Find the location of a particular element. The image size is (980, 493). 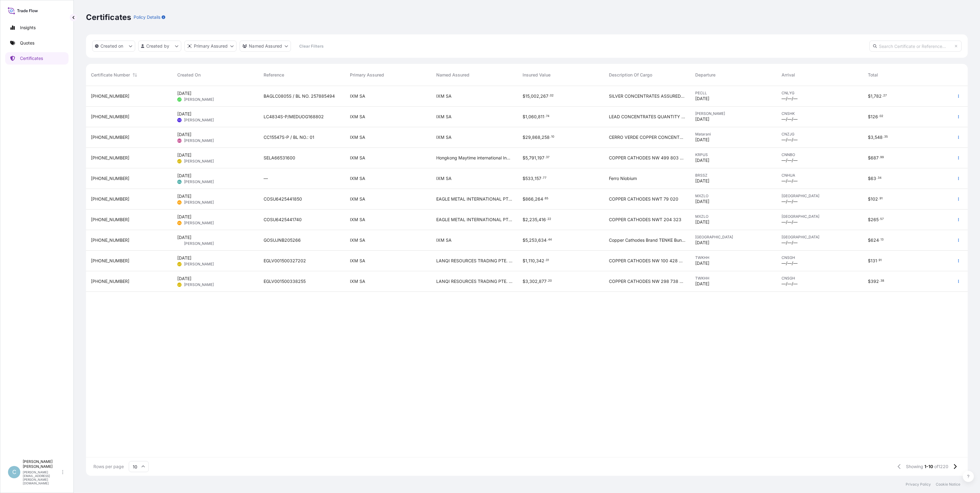

span: GOSUJNB205266 is located at coordinates (282, 240).